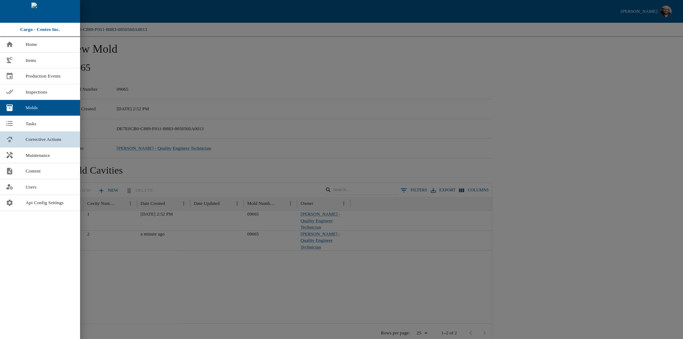 The width and height of the screenshot is (683, 339). What do you see at coordinates (50, 44) in the screenshot?
I see `span: Home` at bounding box center [50, 44].